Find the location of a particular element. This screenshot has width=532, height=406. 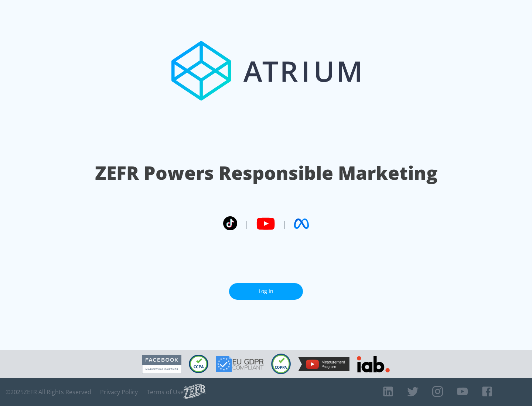

span: © 2025 ZEFR All Rights Reserved is located at coordinates (48, 392).